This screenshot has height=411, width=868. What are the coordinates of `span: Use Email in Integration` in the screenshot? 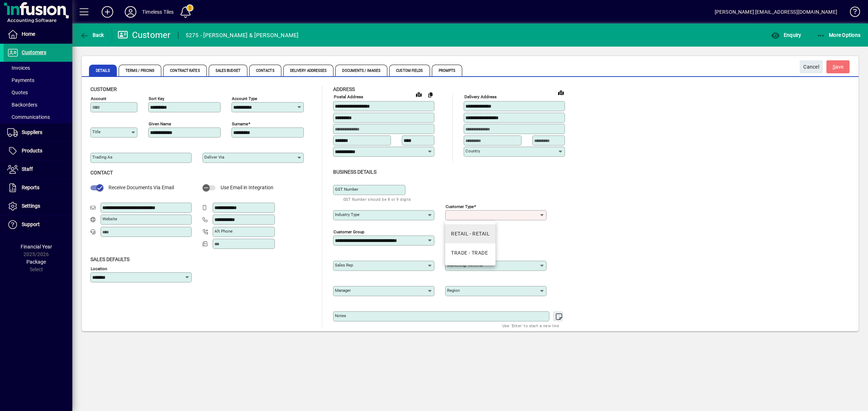 It's located at (247, 188).